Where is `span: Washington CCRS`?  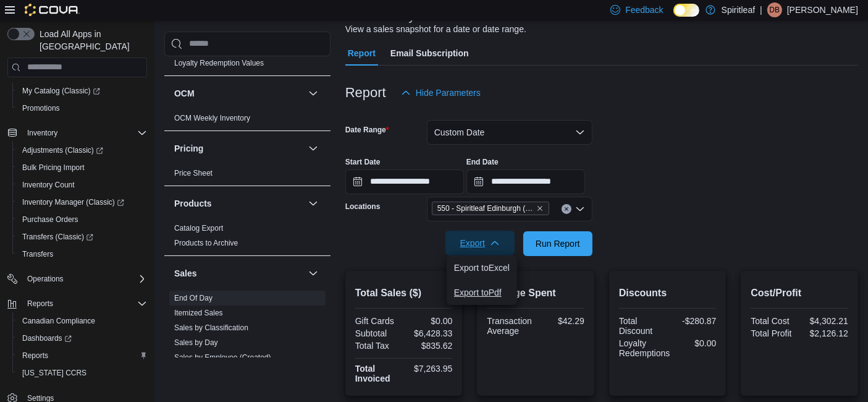 span: Washington CCRS is located at coordinates (82, 373).